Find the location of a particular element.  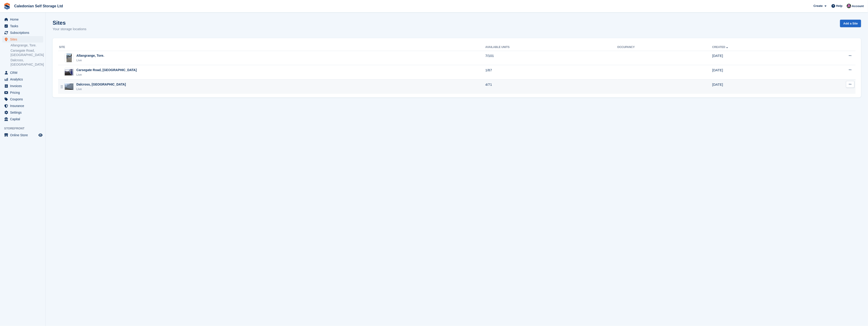

p: Your storage locations is located at coordinates (69, 29).